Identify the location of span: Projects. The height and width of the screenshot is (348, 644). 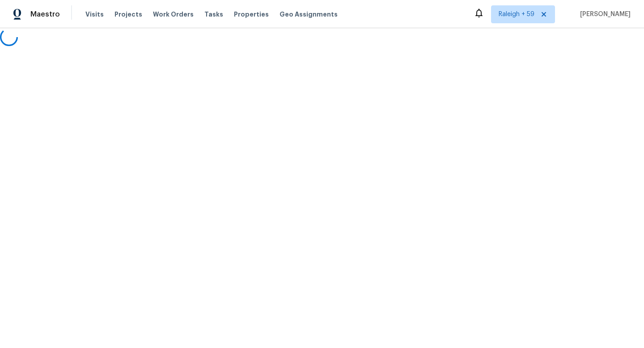
(128, 14).